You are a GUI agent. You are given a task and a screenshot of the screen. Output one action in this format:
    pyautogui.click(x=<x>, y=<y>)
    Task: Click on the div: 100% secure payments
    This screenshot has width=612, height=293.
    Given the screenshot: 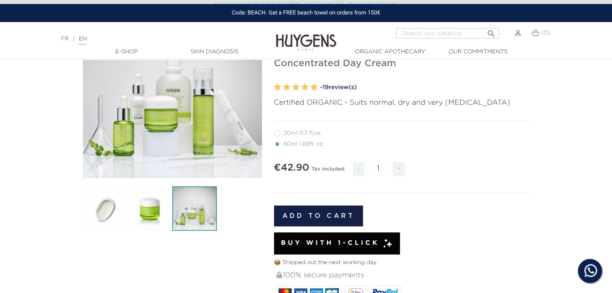 What is the action you would take?
    pyautogui.click(x=402, y=276)
    